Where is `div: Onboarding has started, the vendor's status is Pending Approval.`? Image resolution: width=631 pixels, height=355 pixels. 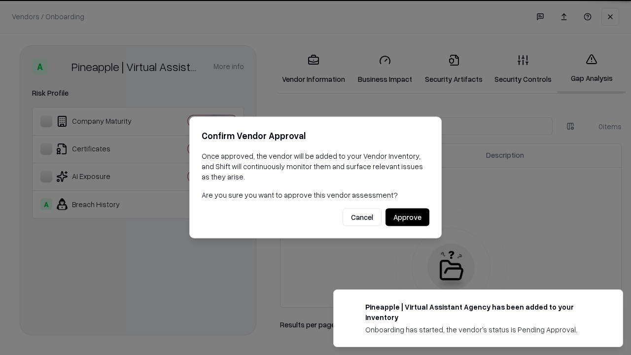
div: Onboarding has started, the vendor's status is Pending Approval. is located at coordinates (482, 329).